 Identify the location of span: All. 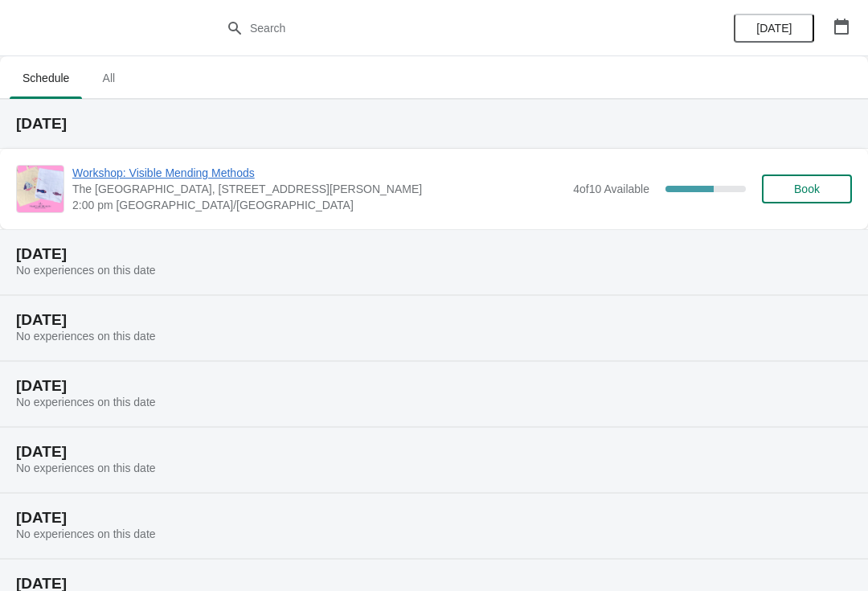
(108, 78).